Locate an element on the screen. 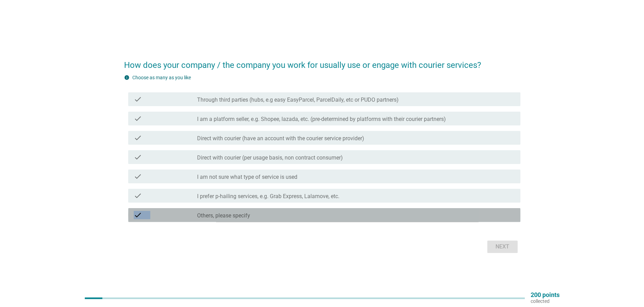  label: I am a platform seller, e.g. Shopee, lazada, etc. (pre-determined by platforms with their courier... is located at coordinates (321, 119).